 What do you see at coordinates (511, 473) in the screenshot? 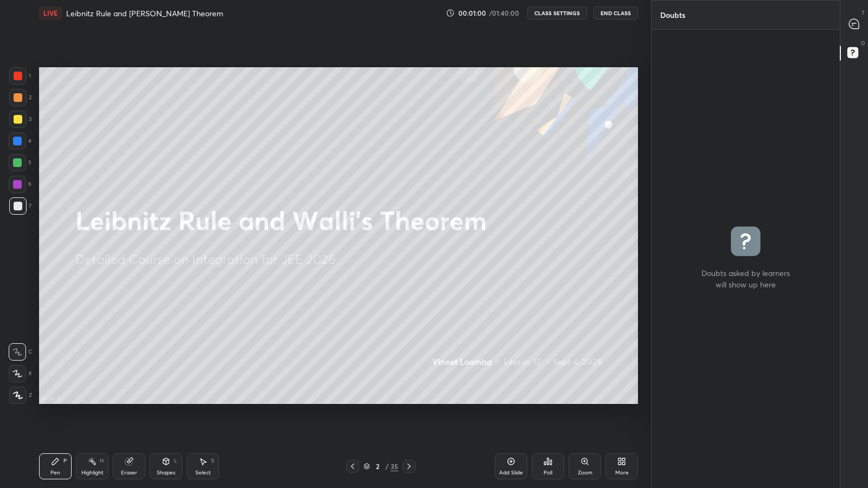
I see `div: Add Slide` at bounding box center [511, 473].